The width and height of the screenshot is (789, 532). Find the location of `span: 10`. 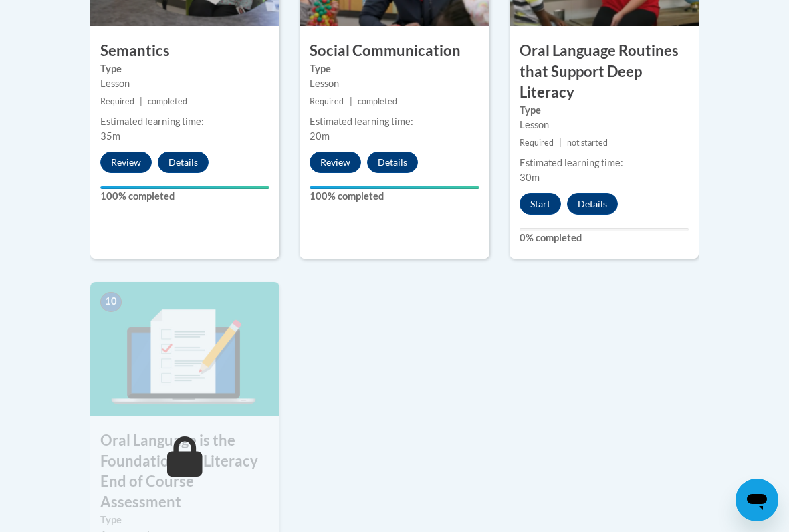

span: 10 is located at coordinates (111, 302).